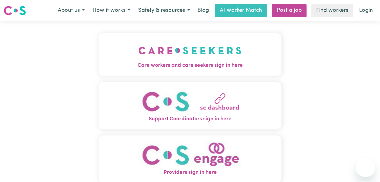  Describe the element at coordinates (190, 54) in the screenshot. I see `button: Care workers and care seekers sign in here` at that location.